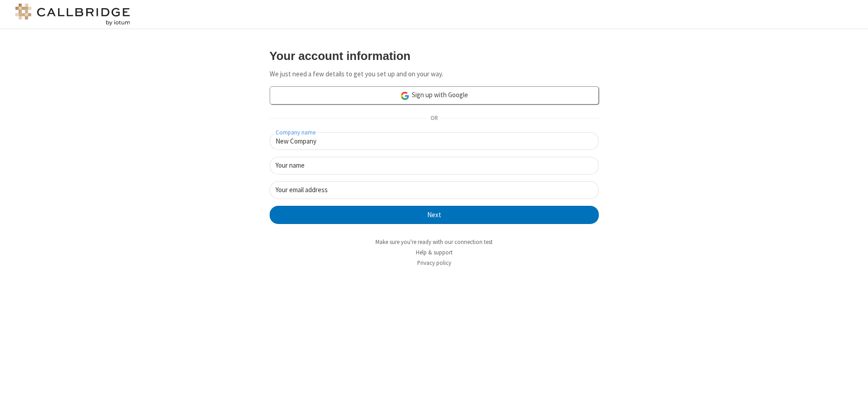 The height and width of the screenshot is (413, 868). What do you see at coordinates (405, 96) in the screenshot?
I see `img: google-icon.png` at bounding box center [405, 96].